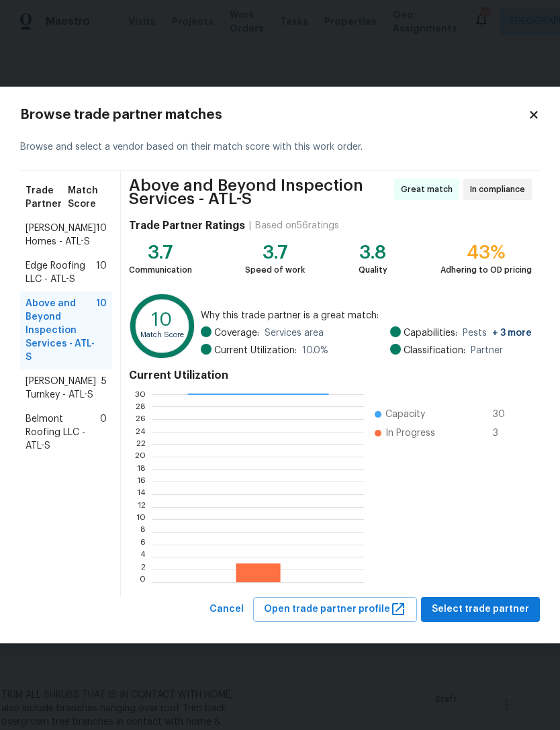  What do you see at coordinates (480, 609) in the screenshot?
I see `button: Select trade partner` at bounding box center [480, 609].